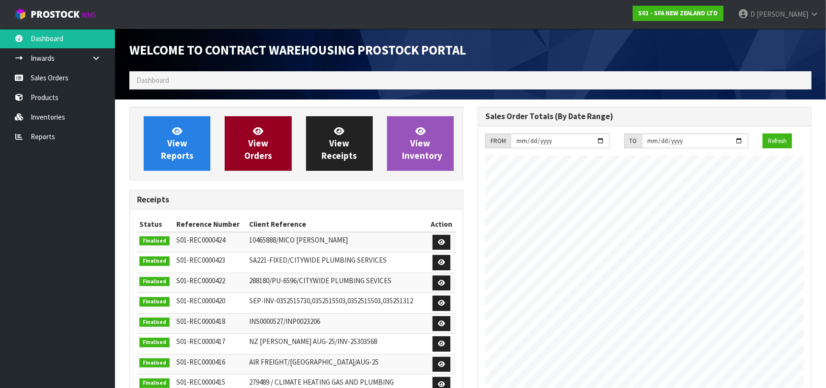 This screenshot has width=826, height=388. What do you see at coordinates (201, 301) in the screenshot?
I see `span: S01-REC0000420` at bounding box center [201, 301].